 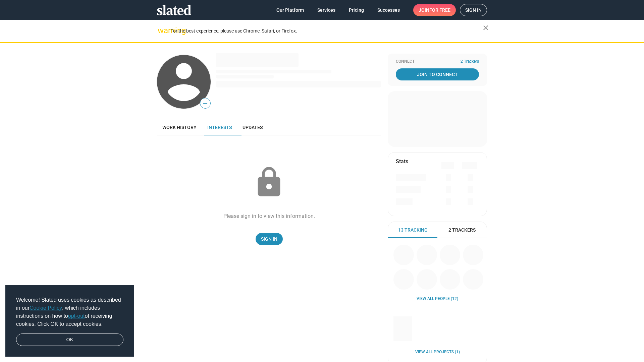 What do you see at coordinates (269, 216) in the screenshot?
I see `div: Please sign in to view this information.` at bounding box center [269, 216].